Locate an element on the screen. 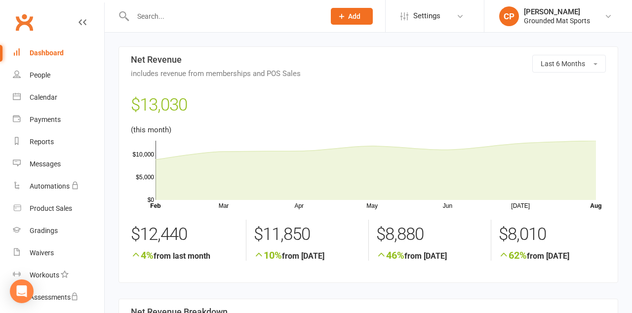  span: Settings is located at coordinates (427, 16).